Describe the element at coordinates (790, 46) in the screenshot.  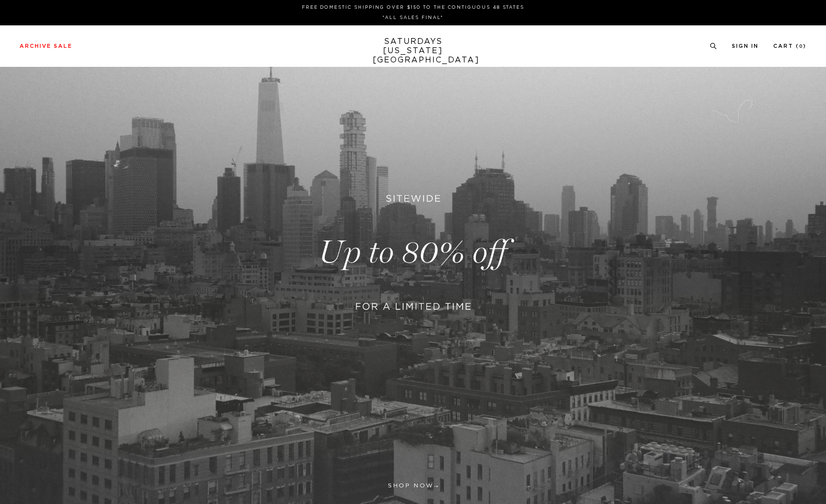
I see `a: Cart (0)` at that location.